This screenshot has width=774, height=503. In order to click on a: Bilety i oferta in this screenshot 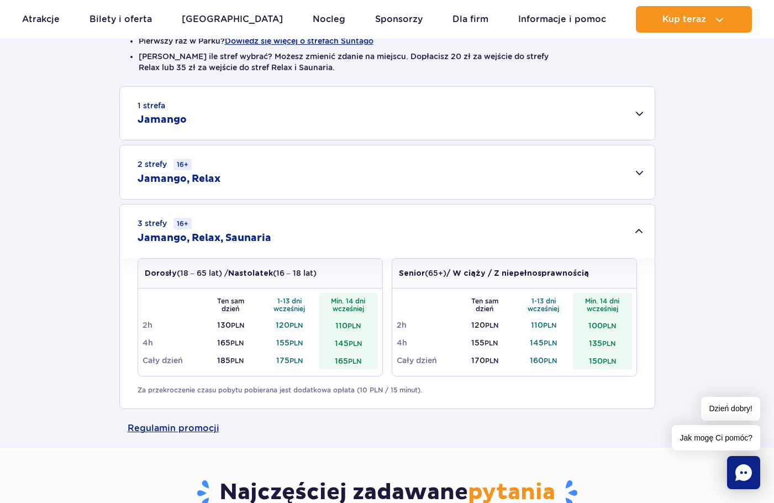, I will do `click(120, 19)`.